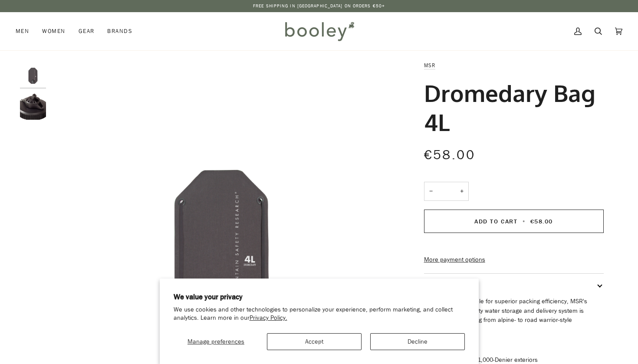 The width and height of the screenshot is (638, 364). I want to click on button: Accept, so click(314, 342).